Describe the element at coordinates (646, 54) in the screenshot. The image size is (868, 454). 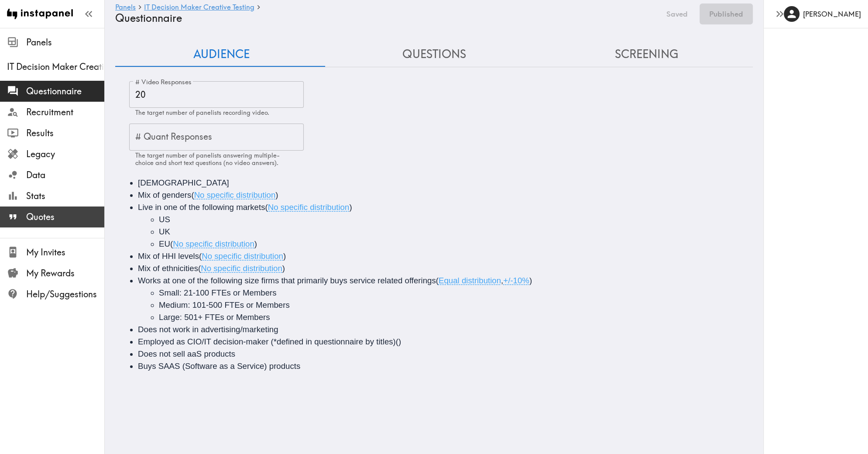
I see `button: Screening` at that location.